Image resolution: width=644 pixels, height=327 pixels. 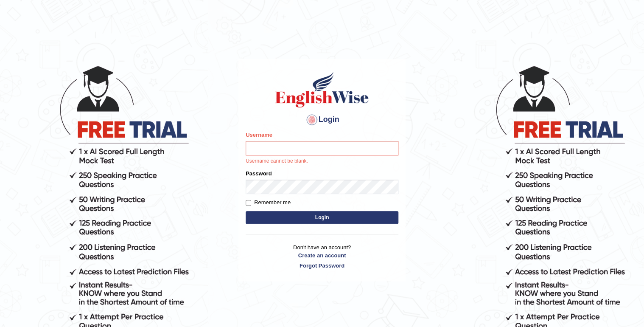 I want to click on label: Remember me, so click(x=268, y=203).